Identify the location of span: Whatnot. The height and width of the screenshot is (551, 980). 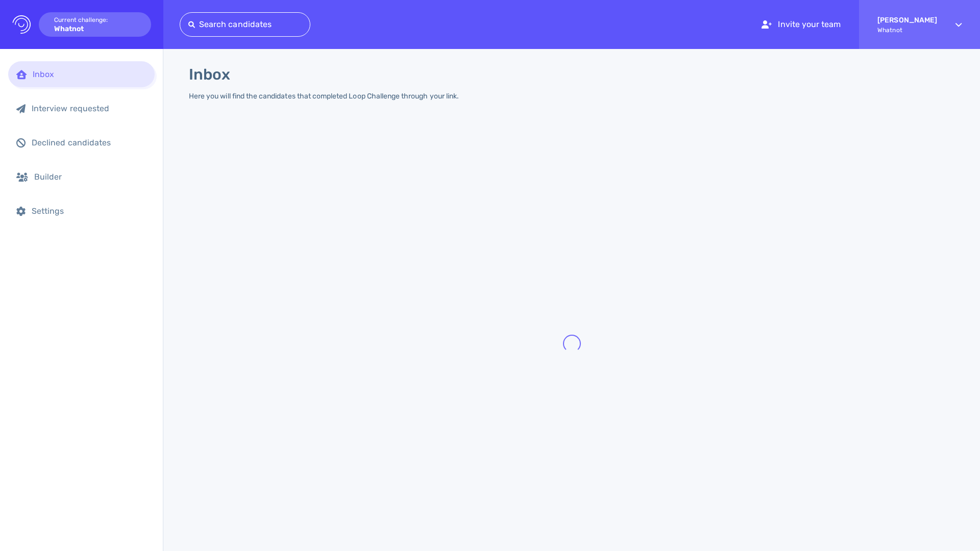
(907, 30).